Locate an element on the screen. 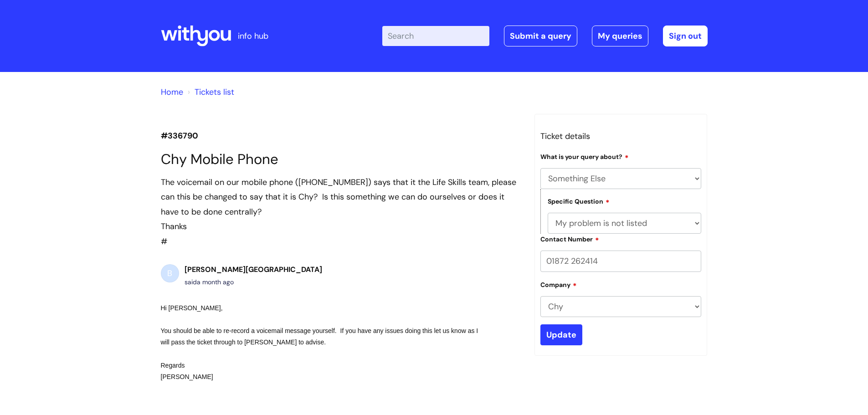  label: Company is located at coordinates (559, 284).